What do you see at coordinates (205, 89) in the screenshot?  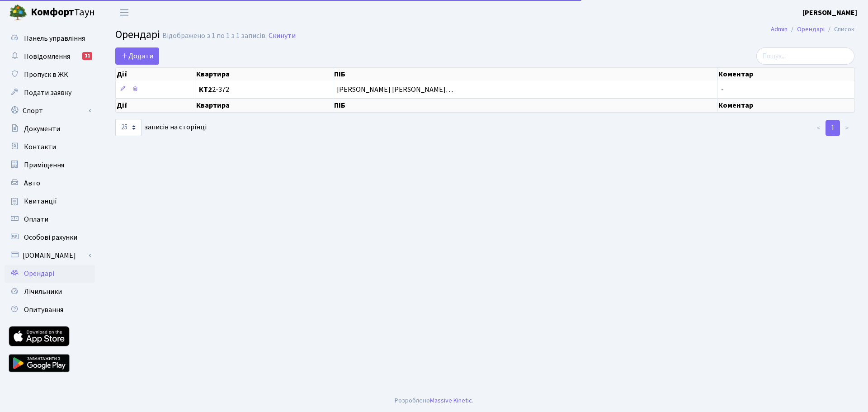 I see `b: КТ2` at bounding box center [205, 89].